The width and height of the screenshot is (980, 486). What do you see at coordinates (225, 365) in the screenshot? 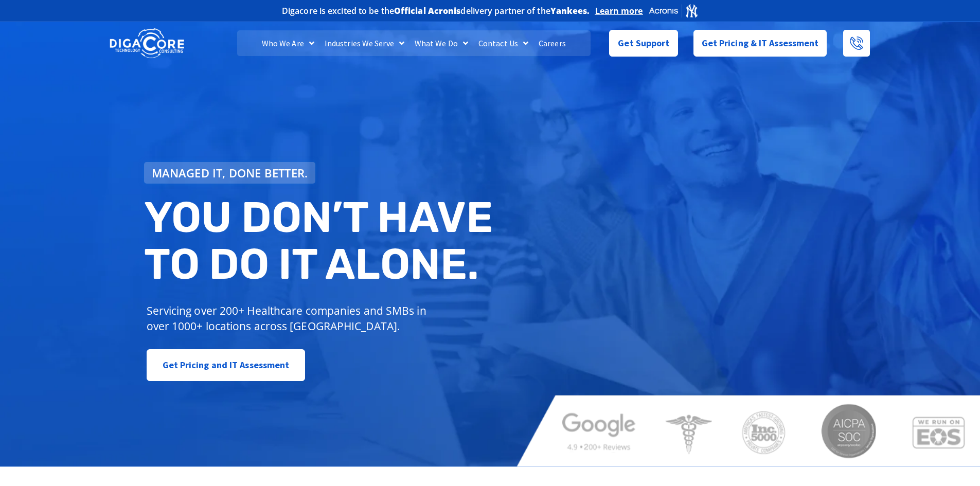
I see `a: Get Pricing and IT Assessment` at bounding box center [225, 365].